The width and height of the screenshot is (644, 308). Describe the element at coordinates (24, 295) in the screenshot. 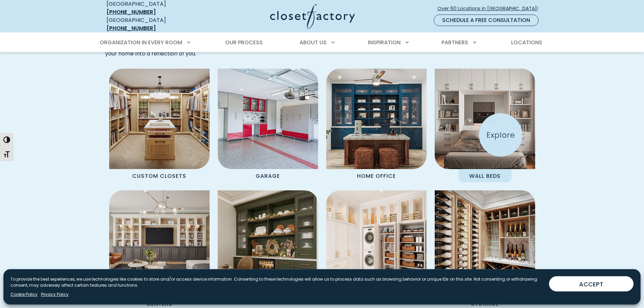

I see `a: Cookie Policy` at that location.